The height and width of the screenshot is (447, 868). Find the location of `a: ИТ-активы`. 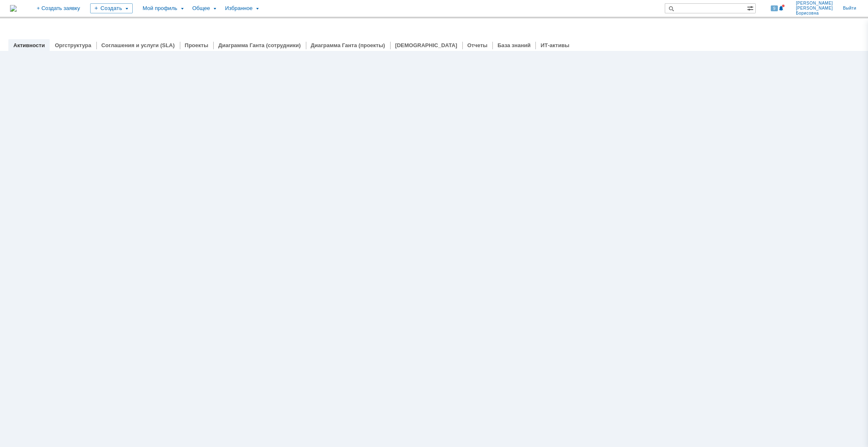

a: ИТ-активы is located at coordinates (555, 45).